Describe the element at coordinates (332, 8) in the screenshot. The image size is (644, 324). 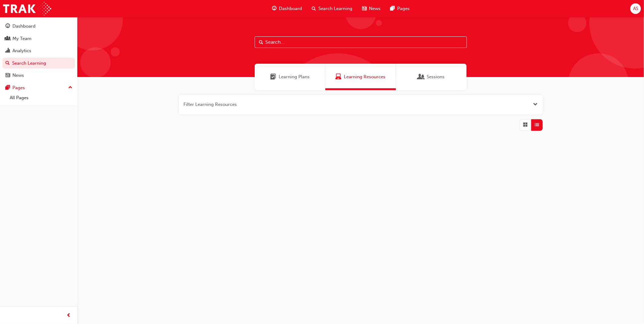
I see `a: search-iconSearch Learning` at that location.